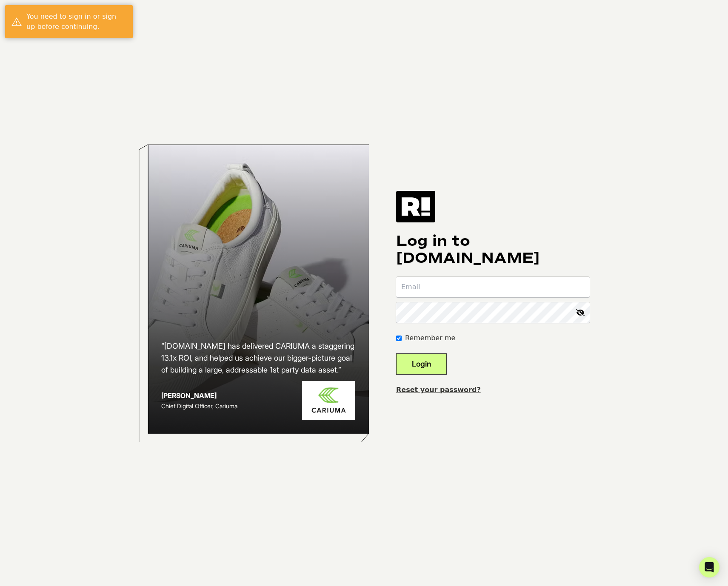  What do you see at coordinates (709, 567) in the screenshot?
I see `div: Open Intercom Messenger` at bounding box center [709, 567].